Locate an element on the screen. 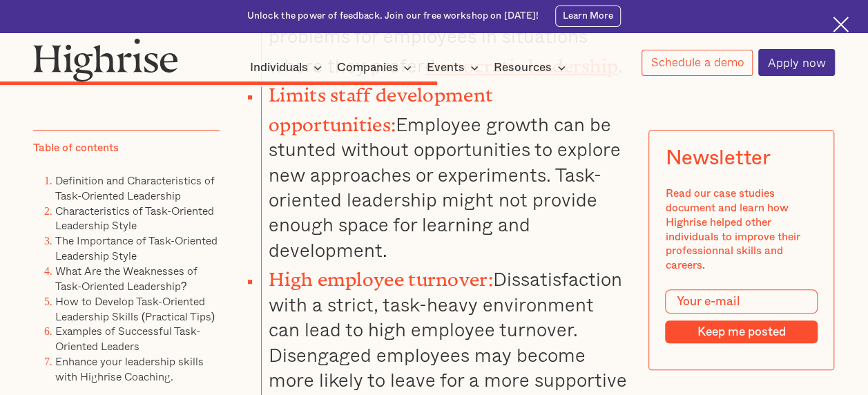 The image size is (868, 395). a: Schedule a demo is located at coordinates (698, 63).